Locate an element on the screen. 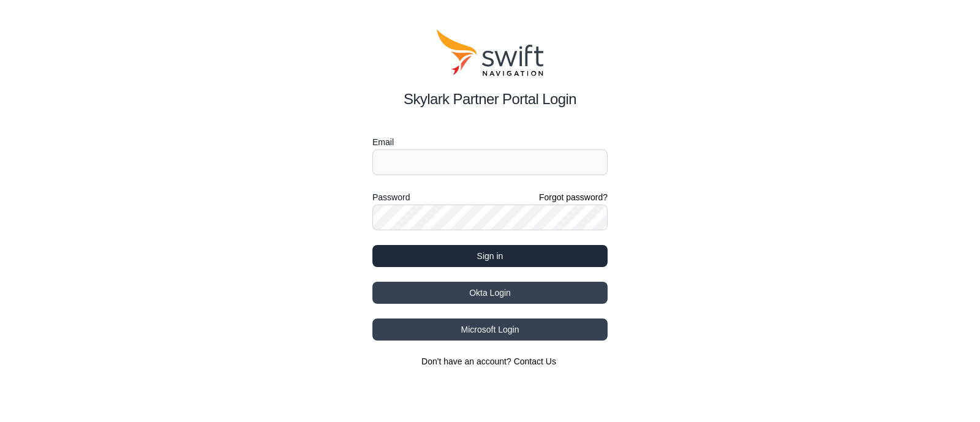  section: Don't have an account? is located at coordinates (490, 362).